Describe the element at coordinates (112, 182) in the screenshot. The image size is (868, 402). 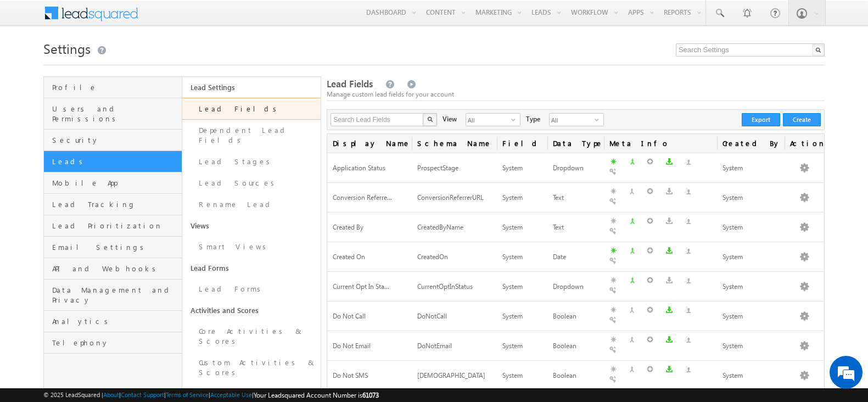
I see `a: Mobile App` at that location.